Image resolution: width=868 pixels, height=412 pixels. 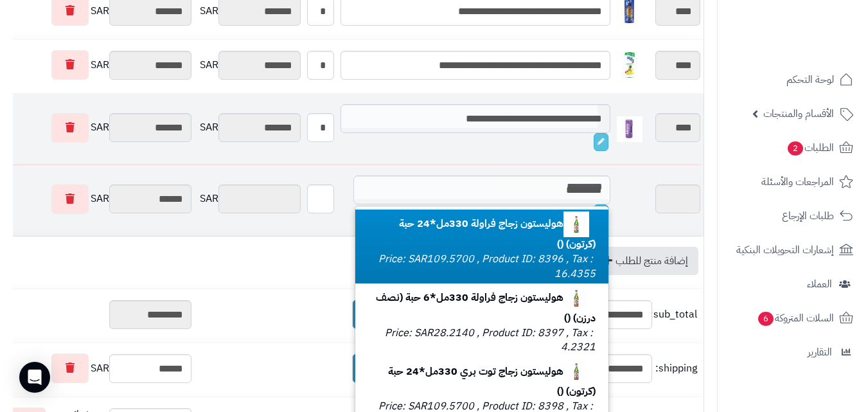 I want to click on a: طلبات الإرجاع, so click(x=793, y=216).